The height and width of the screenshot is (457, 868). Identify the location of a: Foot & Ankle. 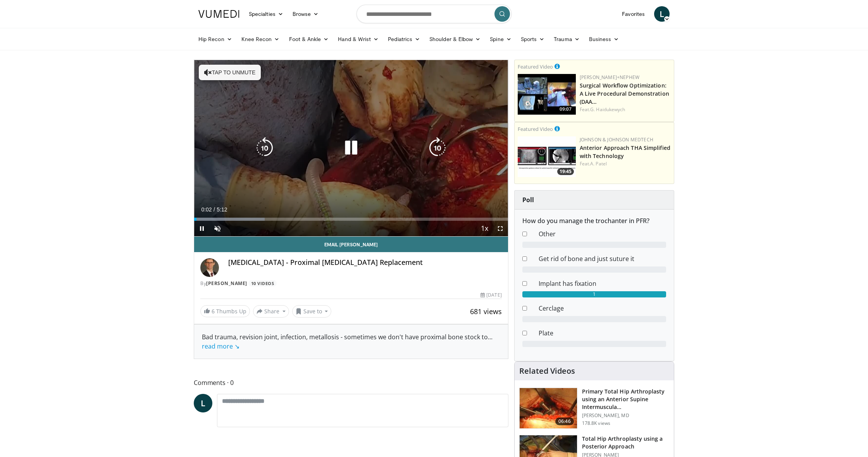
(309, 39).